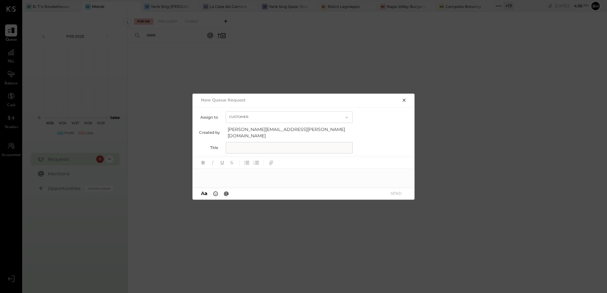 The image size is (607, 293). What do you see at coordinates (289, 117) in the screenshot?
I see `button: Customer` at bounding box center [289, 117].